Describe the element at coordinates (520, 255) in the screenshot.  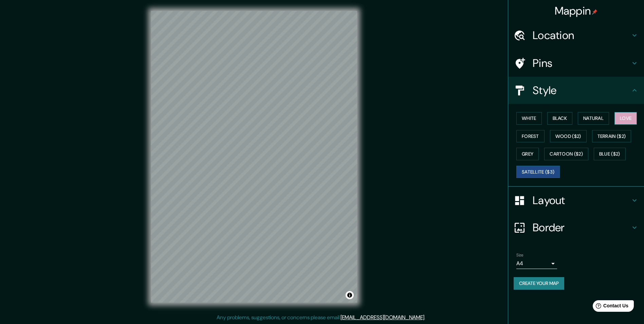
I see `label: Size` at that location.